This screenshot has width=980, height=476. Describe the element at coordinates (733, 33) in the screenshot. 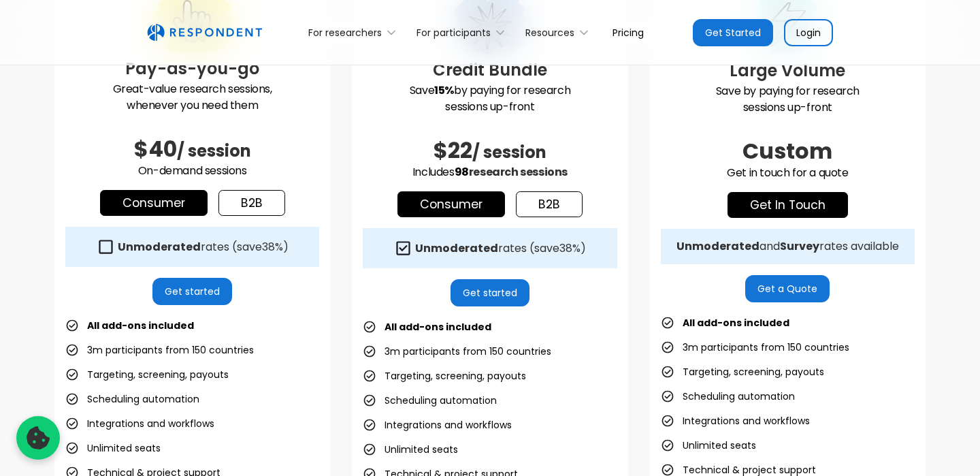

I see `a: Get Started` at that location.